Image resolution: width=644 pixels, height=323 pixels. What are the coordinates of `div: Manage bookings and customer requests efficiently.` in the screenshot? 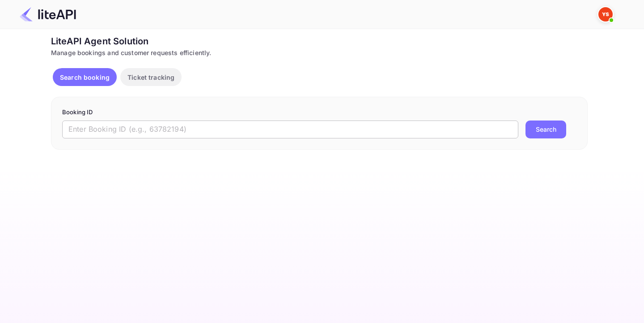 It's located at (319, 53).